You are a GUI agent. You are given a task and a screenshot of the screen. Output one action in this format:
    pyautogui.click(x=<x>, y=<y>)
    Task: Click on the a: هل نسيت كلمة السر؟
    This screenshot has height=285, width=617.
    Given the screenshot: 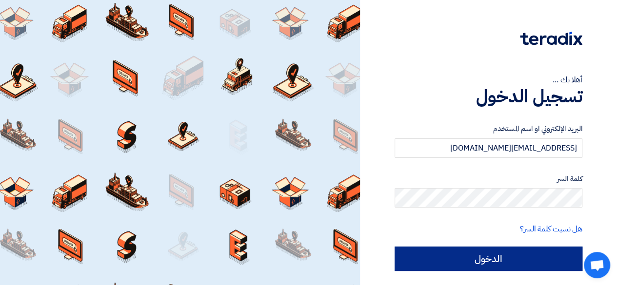 What is the action you would take?
    pyautogui.click(x=551, y=229)
    